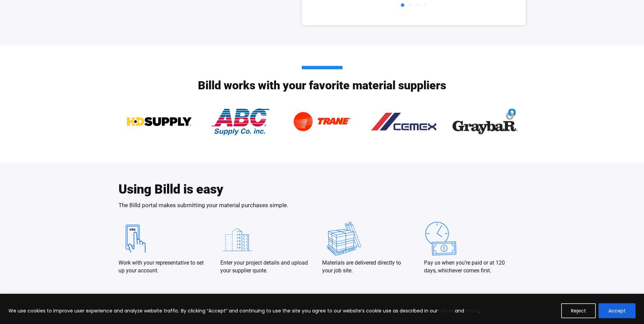 The width and height of the screenshot is (644, 324). I want to click on span: Go to slide 1, so click(402, 5).